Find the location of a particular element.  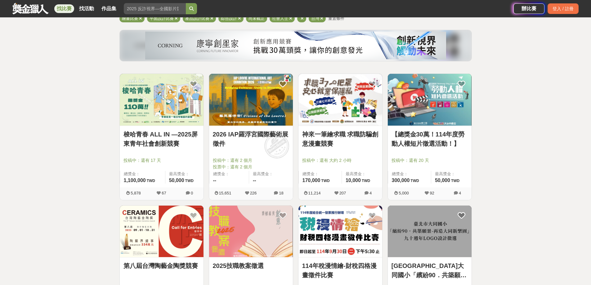

span: 投稿中：還有 20 天 is located at coordinates (430, 160).